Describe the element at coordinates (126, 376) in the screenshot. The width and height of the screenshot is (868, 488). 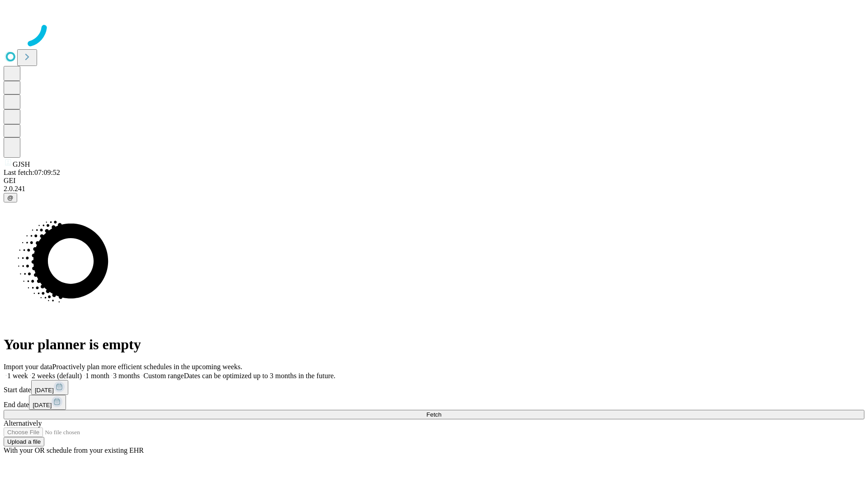
I see `span: 3 months` at that location.